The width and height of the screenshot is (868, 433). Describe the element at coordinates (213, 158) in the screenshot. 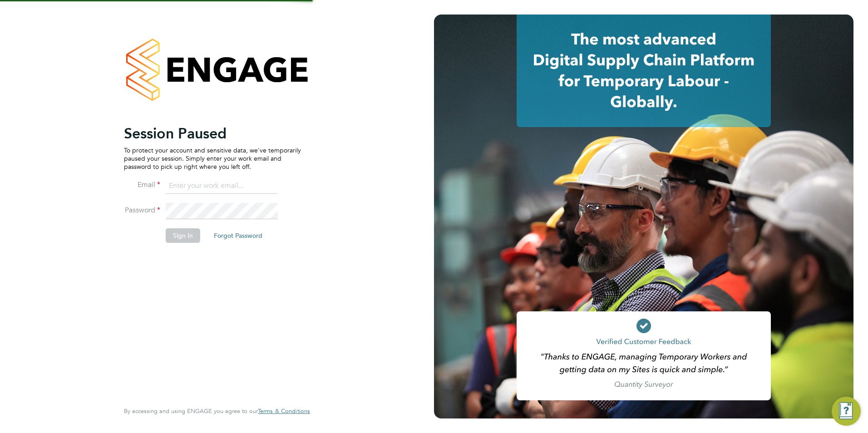

I see `p: To protect your account and sensitive data, we've temporarily paused your session. Simply enter y...` at that location.